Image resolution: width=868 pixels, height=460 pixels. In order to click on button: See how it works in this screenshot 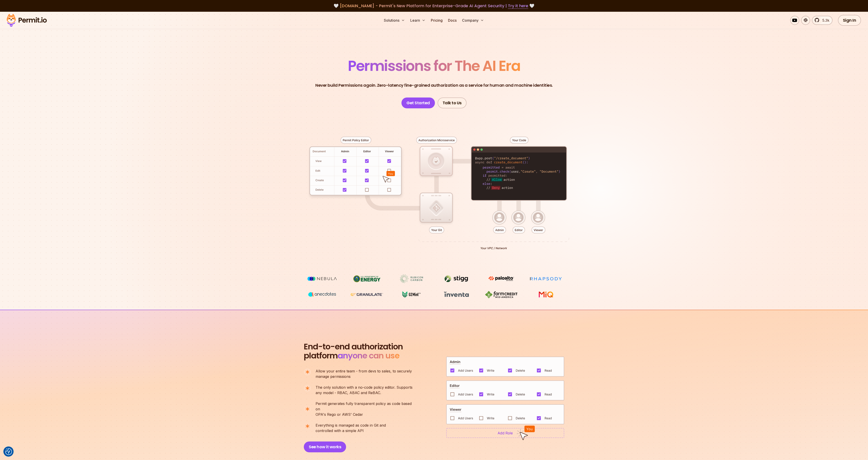, I will do `click(325, 447)`.